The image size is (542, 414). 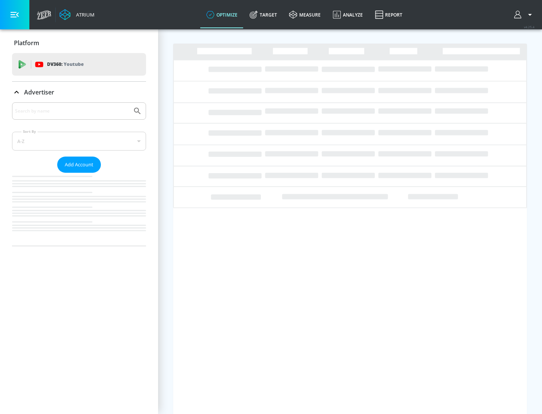 What do you see at coordinates (73, 64) in the screenshot?
I see `p: Youtube` at bounding box center [73, 64].